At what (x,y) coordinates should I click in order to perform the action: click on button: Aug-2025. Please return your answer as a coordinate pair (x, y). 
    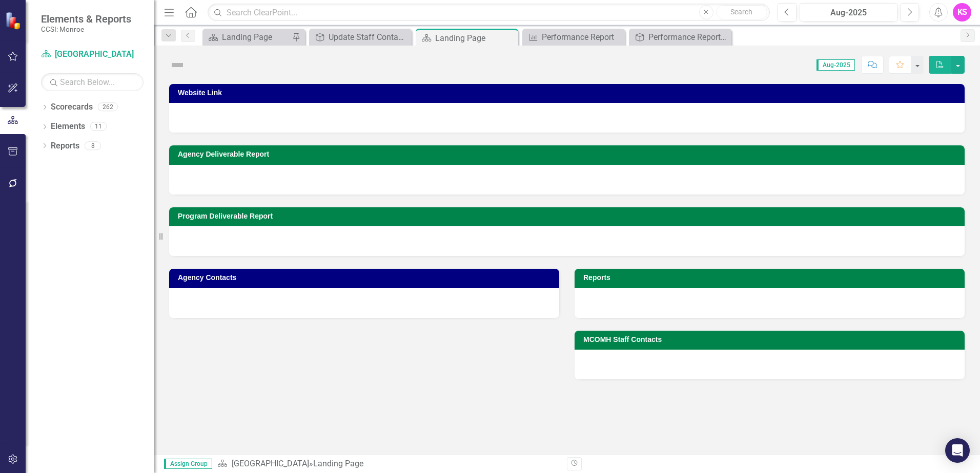
    Looking at the image, I should click on (848, 12).